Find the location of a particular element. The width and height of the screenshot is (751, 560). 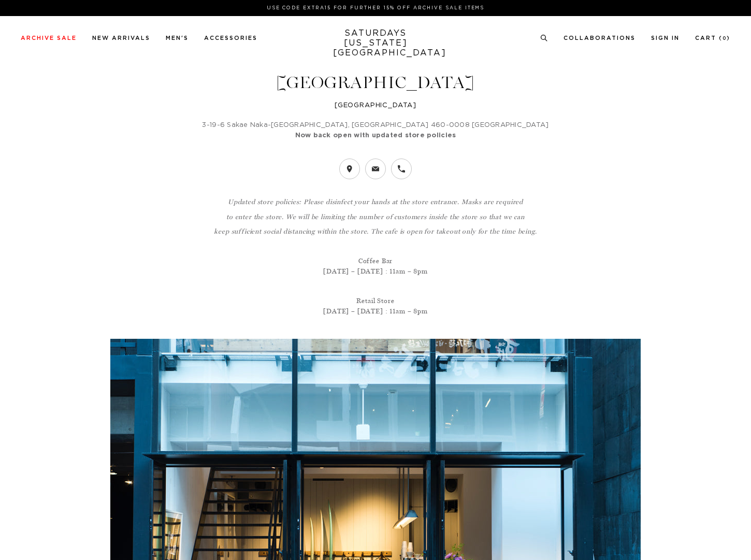

p: Use Code EXTRA15 for Further 15% Off Archive Sale Items is located at coordinates (376, 8).